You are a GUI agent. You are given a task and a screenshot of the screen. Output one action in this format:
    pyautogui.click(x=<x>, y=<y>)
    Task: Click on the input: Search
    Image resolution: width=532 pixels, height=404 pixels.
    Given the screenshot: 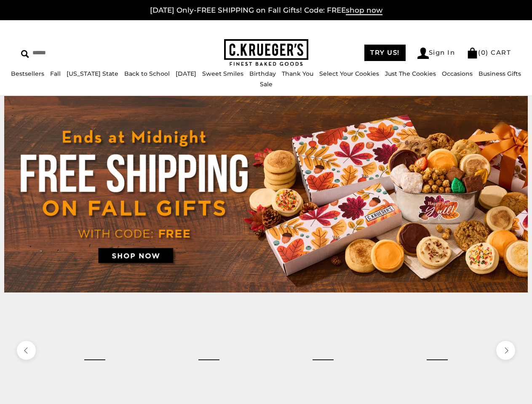 What is the action you would take?
    pyautogui.click(x=77, y=53)
    